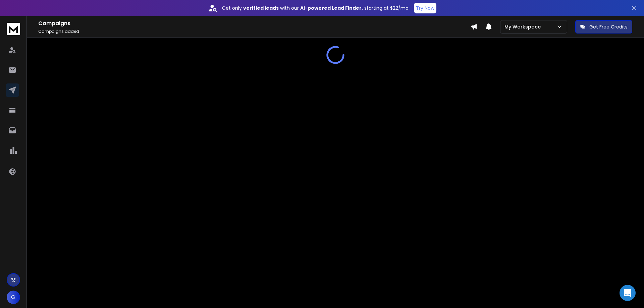 The image size is (644, 308). Describe the element at coordinates (425, 8) in the screenshot. I see `button: Try Now` at that location.